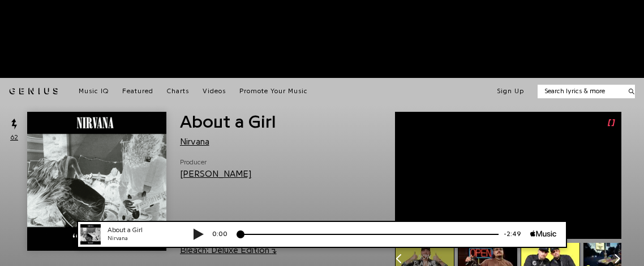 The width and height of the screenshot is (644, 266). Describe the element at coordinates (73, 9) in the screenshot. I see `div: About a Girl` at that location.